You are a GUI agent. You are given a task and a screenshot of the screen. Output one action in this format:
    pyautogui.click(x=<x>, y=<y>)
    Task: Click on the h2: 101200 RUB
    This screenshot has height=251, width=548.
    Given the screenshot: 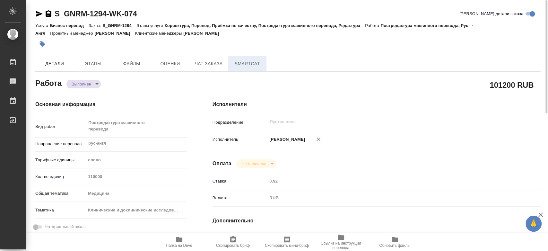 What is the action you would take?
    pyautogui.click(x=512, y=85)
    